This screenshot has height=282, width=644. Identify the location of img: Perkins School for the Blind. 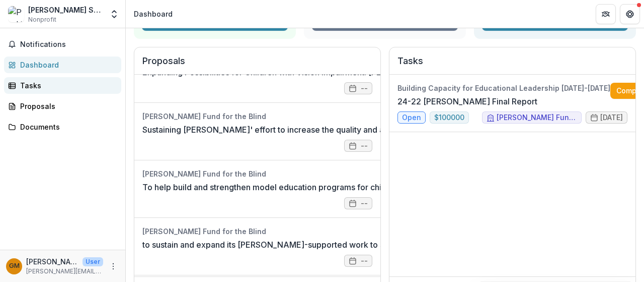
(16, 14).